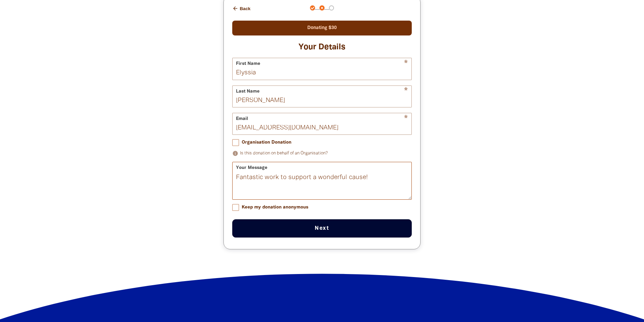 Image resolution: width=644 pixels, height=322 pixels. Describe the element at coordinates (322, 229) in the screenshot. I see `button: Next` at that location.